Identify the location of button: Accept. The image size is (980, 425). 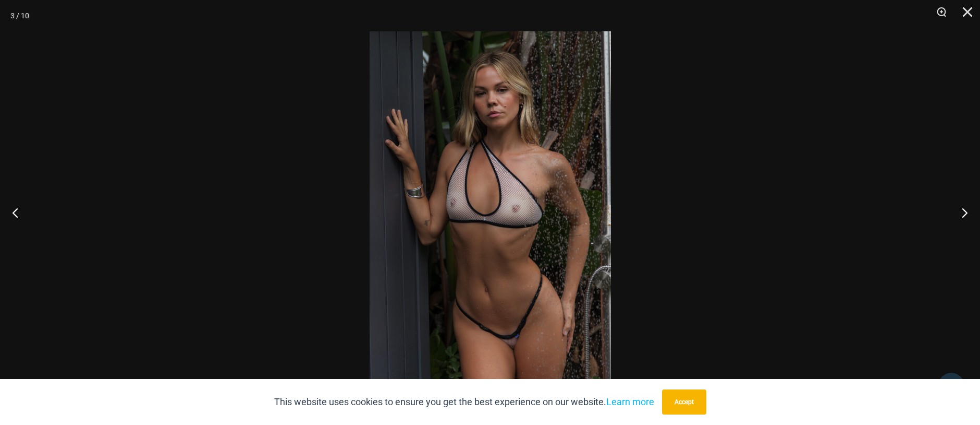
(683, 401).